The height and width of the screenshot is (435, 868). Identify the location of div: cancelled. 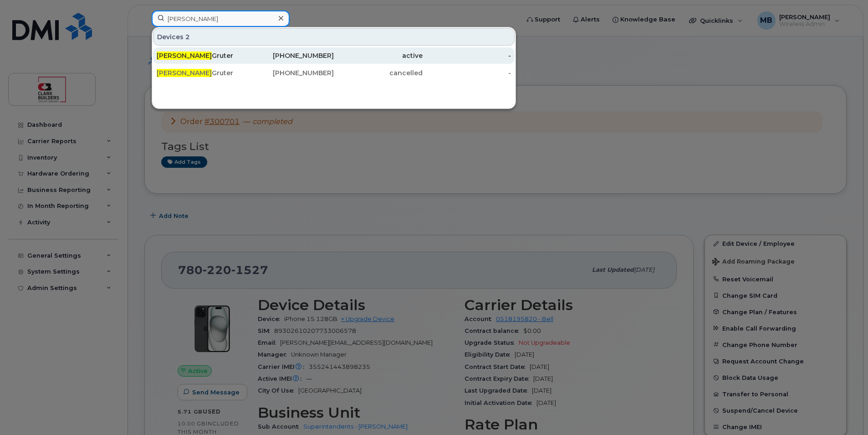
(378, 73).